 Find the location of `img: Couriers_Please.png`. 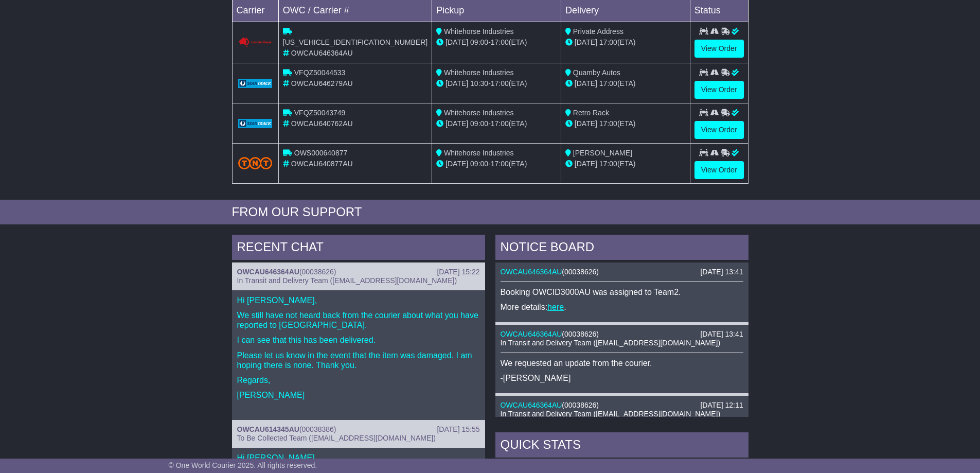

img: Couriers_Please.png is located at coordinates (255, 42).